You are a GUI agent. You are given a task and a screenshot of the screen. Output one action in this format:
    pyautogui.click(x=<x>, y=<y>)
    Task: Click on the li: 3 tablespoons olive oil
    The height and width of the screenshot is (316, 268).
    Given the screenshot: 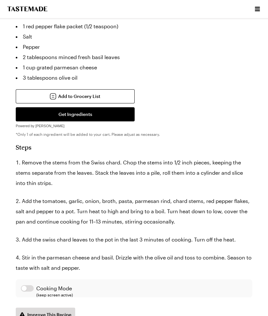 What is the action you would take?
    pyautogui.click(x=134, y=78)
    